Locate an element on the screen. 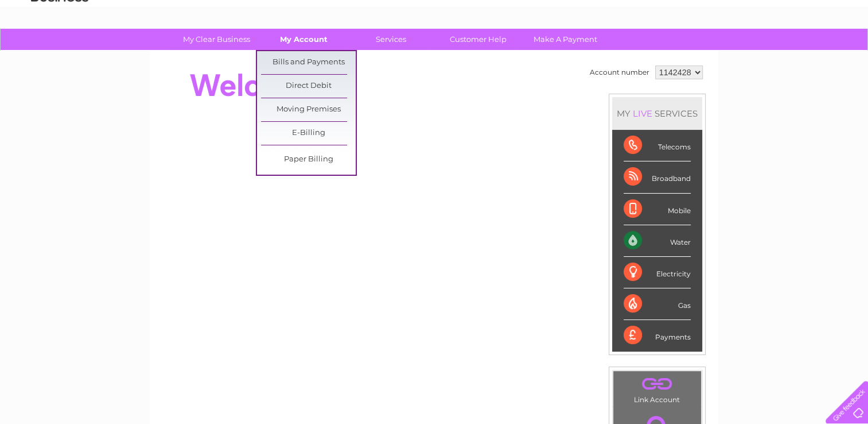  a: E-Billing is located at coordinates (308, 133).